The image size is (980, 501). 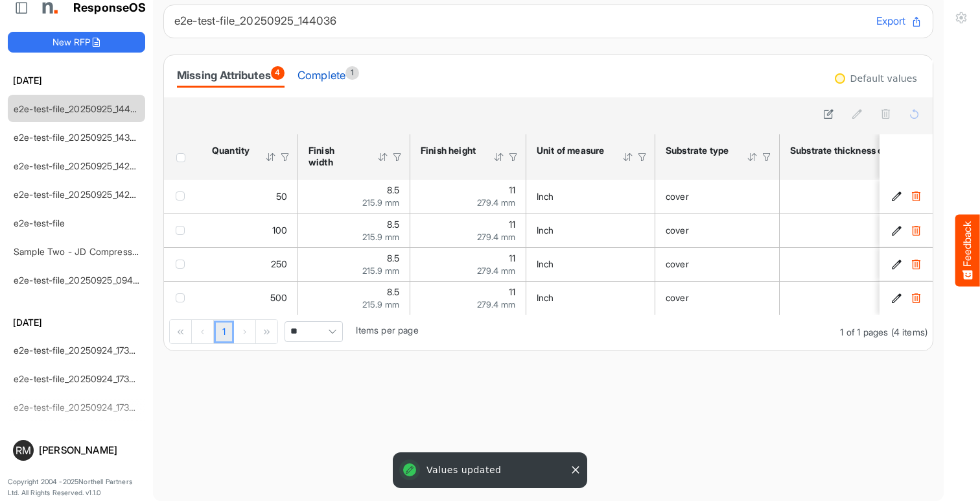 I want to click on div: Substrate type, so click(x=698, y=151).